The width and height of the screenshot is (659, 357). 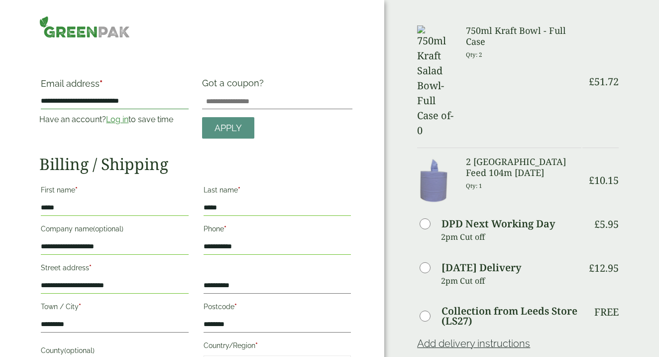 I want to click on img: 750ml Kraft Salad Bowl-Full Case of-0, so click(x=435, y=82).